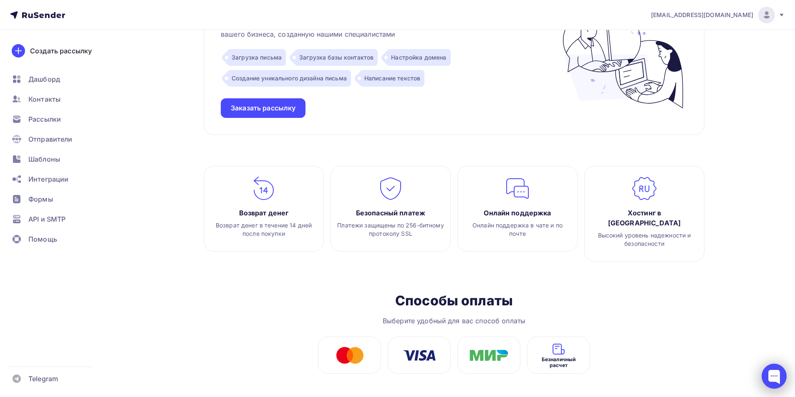 The height and width of the screenshot is (397, 795). What do you see at coordinates (44, 99) in the screenshot?
I see `span: Контакты` at bounding box center [44, 99].